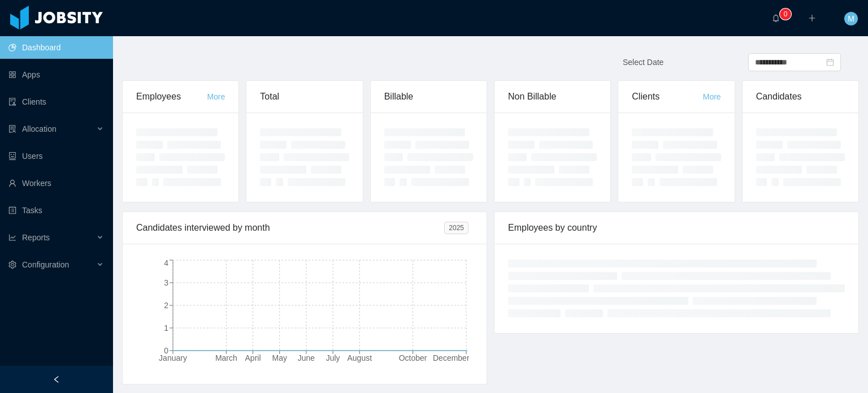 This screenshot has width=868, height=393. I want to click on div: Total, so click(304, 97).